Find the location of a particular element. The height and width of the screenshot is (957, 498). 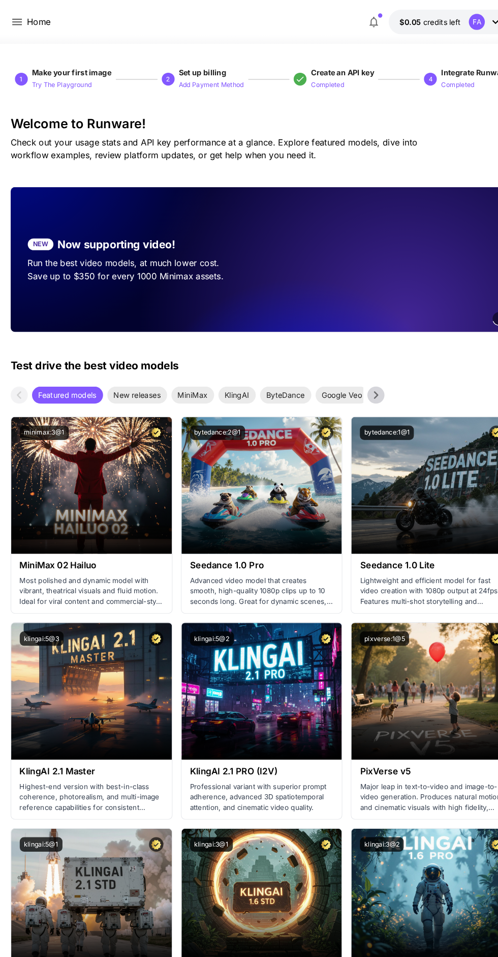

div: New releases is located at coordinates (131, 376).